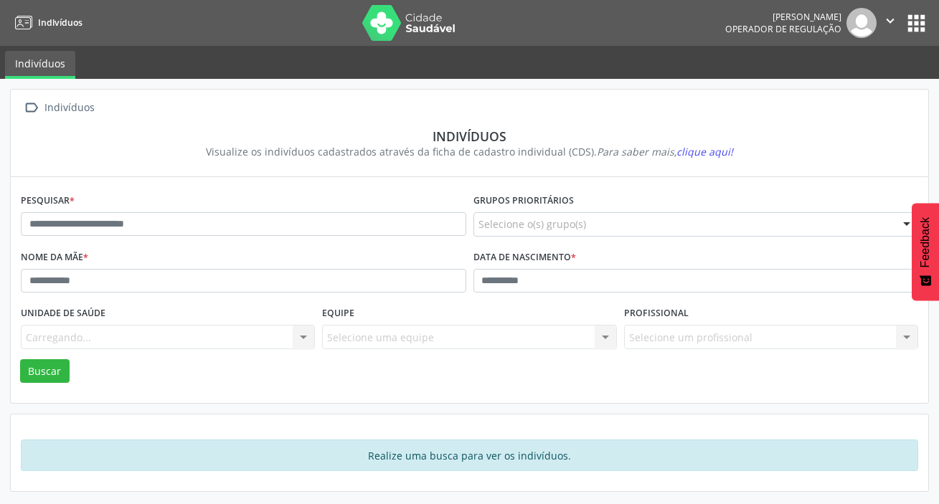 The image size is (939, 504). Describe the element at coordinates (783, 29) in the screenshot. I see `span: Operador de regulação` at that location.